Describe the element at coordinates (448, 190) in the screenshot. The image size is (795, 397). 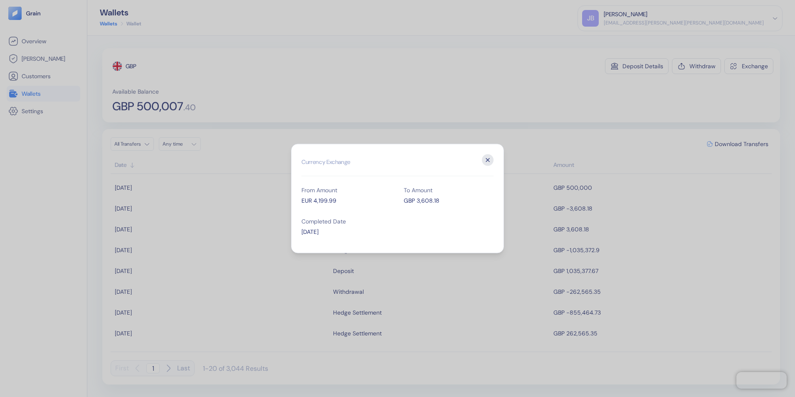
I see `div: To Amount` at that location.